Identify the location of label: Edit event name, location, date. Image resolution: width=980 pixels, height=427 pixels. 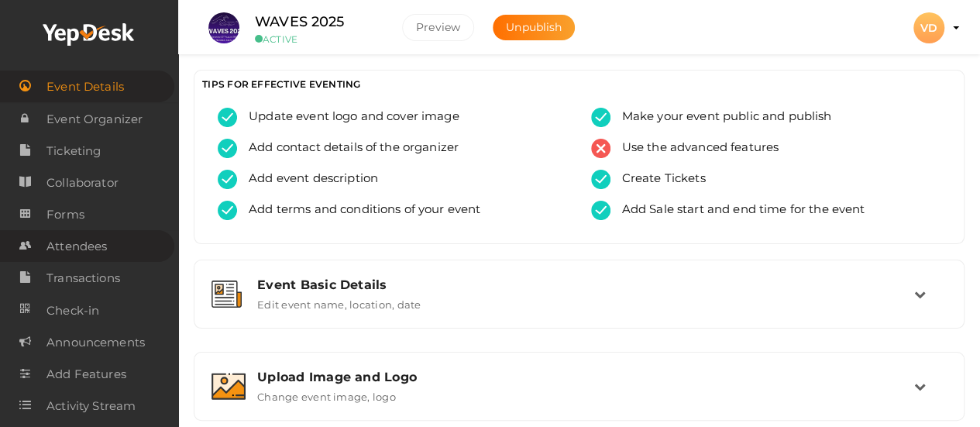
(339, 301).